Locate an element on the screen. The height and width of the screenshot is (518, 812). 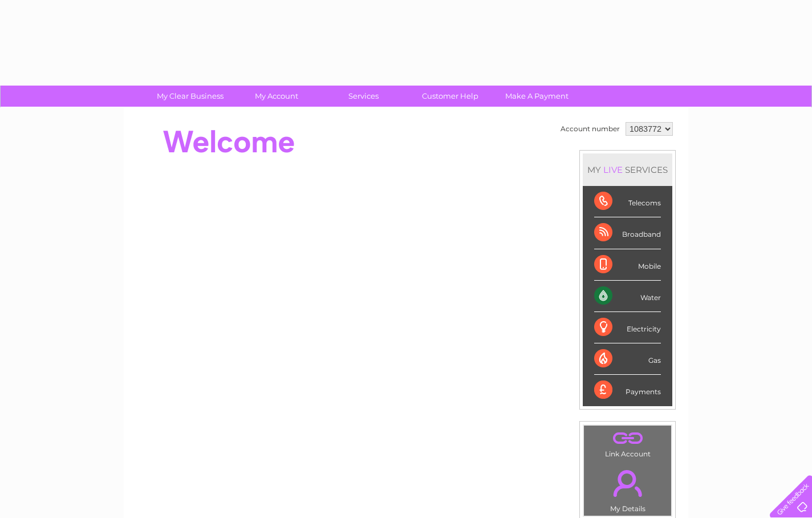
div: Mobile is located at coordinates (627, 264).